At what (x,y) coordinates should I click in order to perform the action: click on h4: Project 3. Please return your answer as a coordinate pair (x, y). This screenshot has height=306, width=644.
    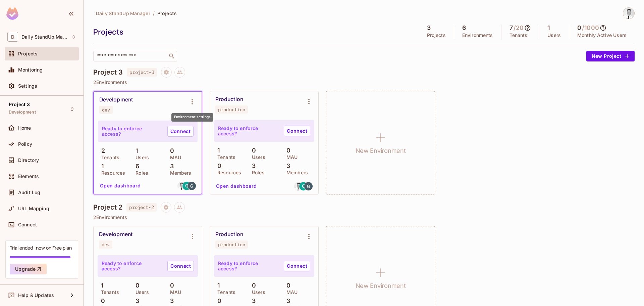
    Looking at the image, I should click on (108, 72).